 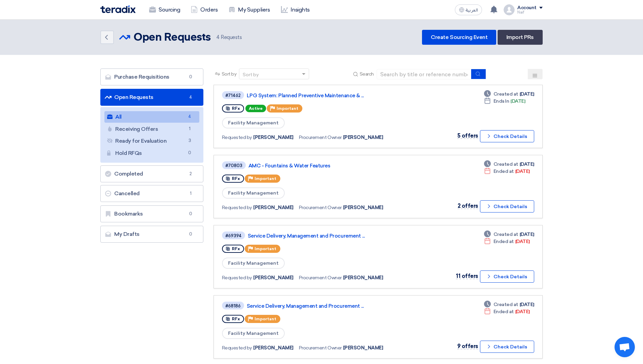 What do you see at coordinates (424, 74) in the screenshot?
I see `input: Search by title or reference number` at bounding box center [424, 74].